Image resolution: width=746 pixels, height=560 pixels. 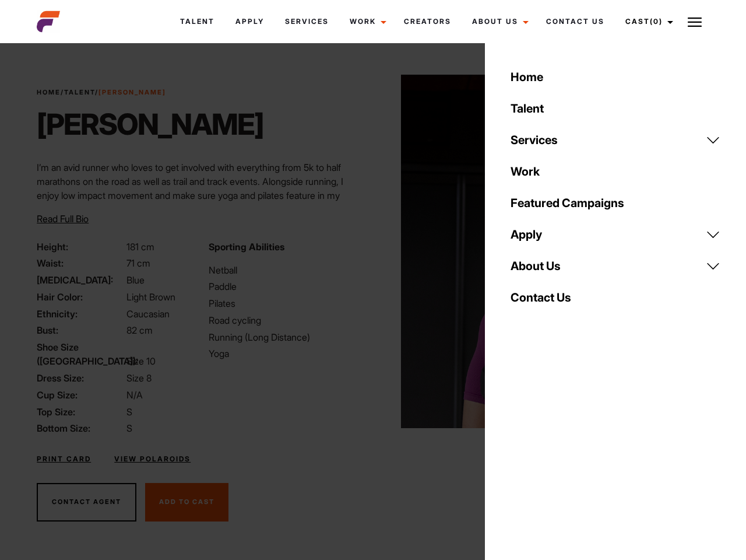 I want to click on span: Size 8, so click(x=138, y=378).